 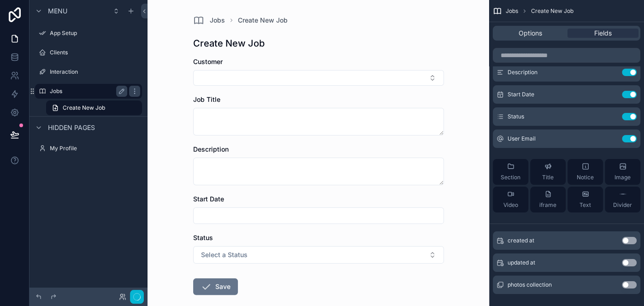 What do you see at coordinates (208, 62) in the screenshot?
I see `span: Customer` at bounding box center [208, 62].